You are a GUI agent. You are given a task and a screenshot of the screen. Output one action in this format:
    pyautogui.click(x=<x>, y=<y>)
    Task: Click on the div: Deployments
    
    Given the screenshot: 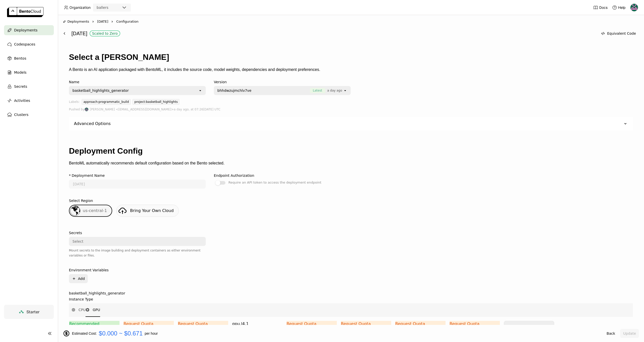 What is the action you would take?
    pyautogui.click(x=76, y=22)
    